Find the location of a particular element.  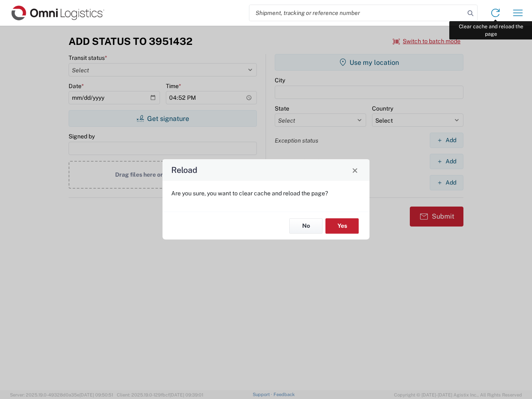

h4: Reload is located at coordinates (184, 170).